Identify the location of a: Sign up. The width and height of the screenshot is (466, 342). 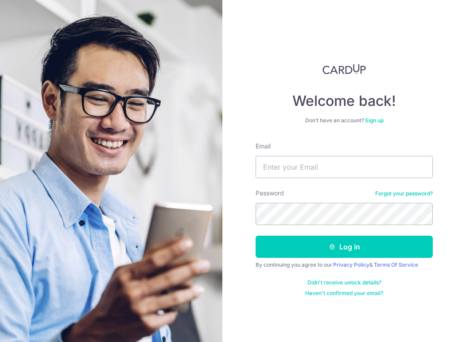
(375, 120).